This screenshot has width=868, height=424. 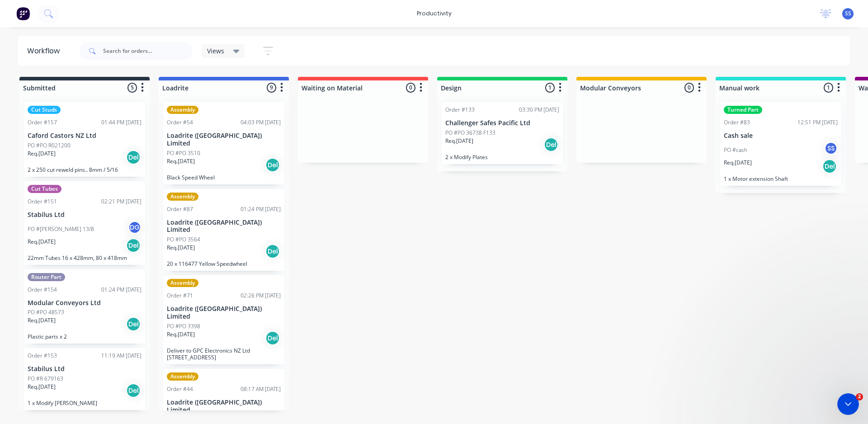 I want to click on p: PO #PO 3564, so click(x=184, y=240).